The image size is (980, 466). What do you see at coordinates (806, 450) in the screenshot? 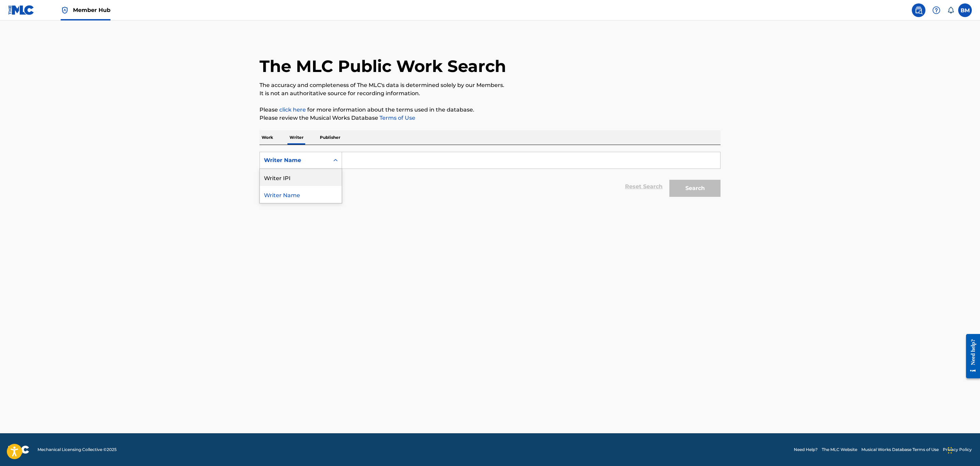
I see `a: Need Help?` at bounding box center [806, 450].